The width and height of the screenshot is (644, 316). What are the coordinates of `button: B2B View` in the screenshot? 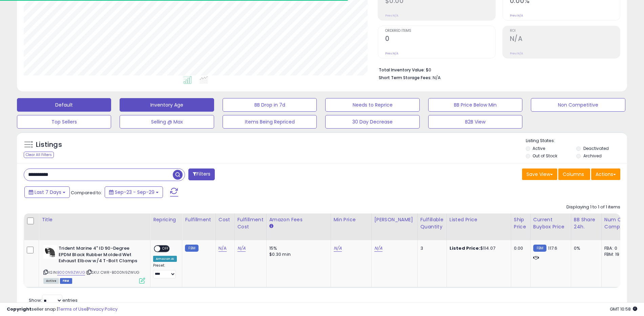 It's located at (475, 122).